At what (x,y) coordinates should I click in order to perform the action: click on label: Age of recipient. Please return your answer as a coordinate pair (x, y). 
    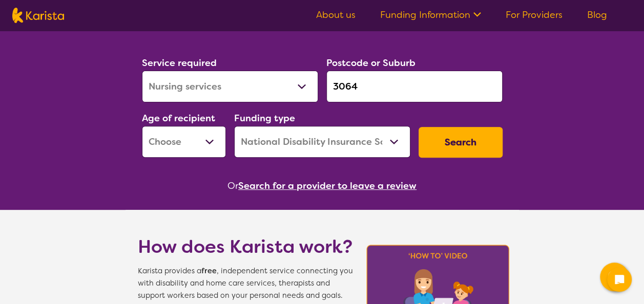
    Looking at the image, I should click on (178, 118).